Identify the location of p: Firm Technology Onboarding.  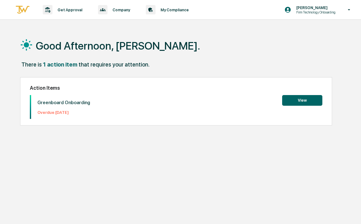
(315, 12).